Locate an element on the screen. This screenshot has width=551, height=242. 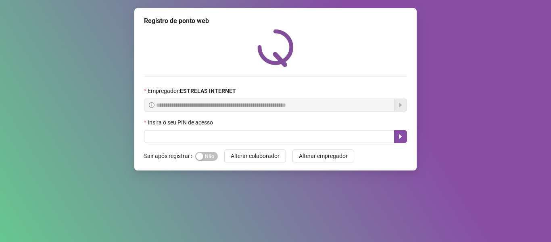
label: Insira o seu PIN de acesso is located at coordinates (181, 122).